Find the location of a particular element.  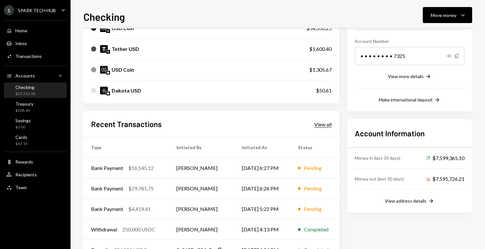

img: DKUSD is located at coordinates (104, 91).